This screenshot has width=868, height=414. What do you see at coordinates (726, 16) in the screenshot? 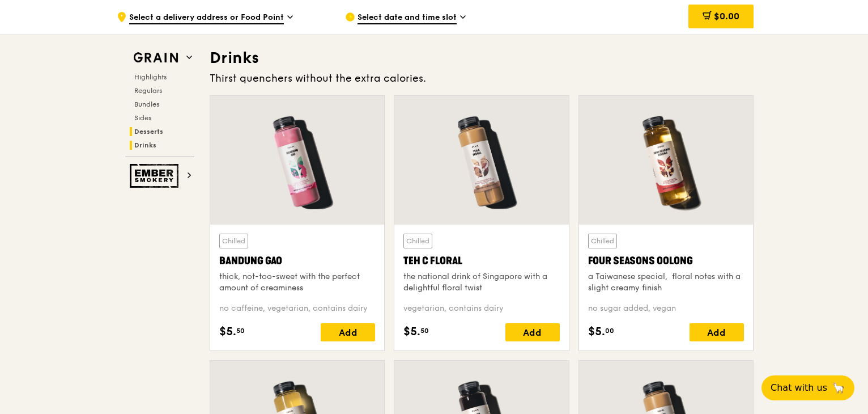
I see `span: $0.00` at bounding box center [726, 16].